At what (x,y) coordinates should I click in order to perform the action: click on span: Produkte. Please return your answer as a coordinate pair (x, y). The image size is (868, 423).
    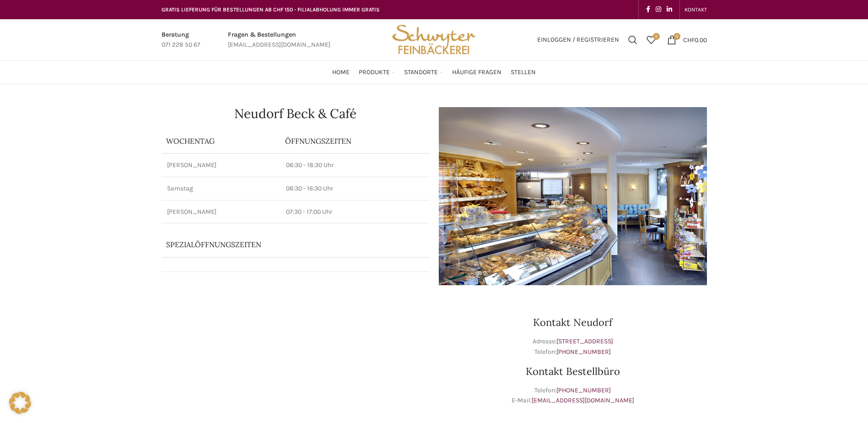
    Looking at the image, I should click on (374, 72).